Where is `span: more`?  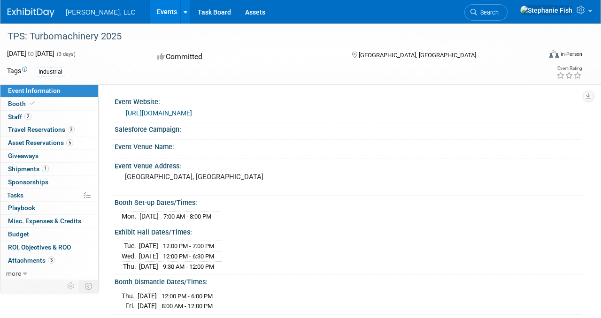 span: more is located at coordinates (14, 274).